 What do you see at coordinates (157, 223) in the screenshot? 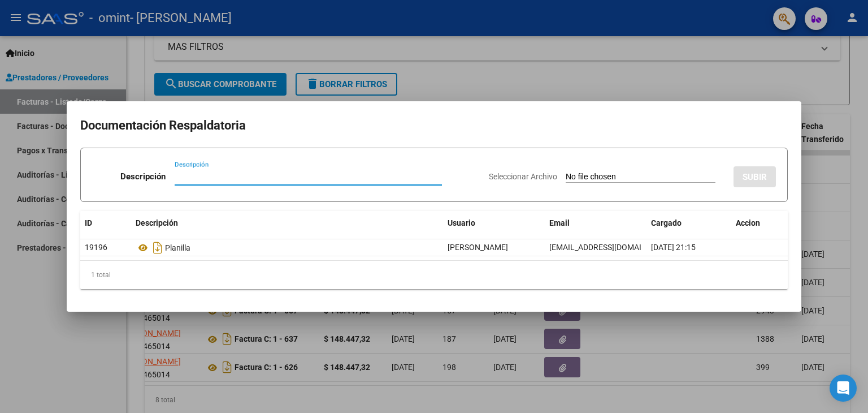
I see `span: Descripción` at bounding box center [157, 223].